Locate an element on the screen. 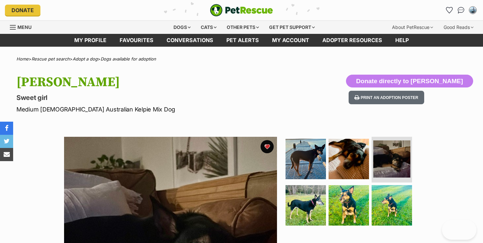 This screenshot has height=243, width=483. img: Tracee Hutchison profile pic is located at coordinates (472, 10).